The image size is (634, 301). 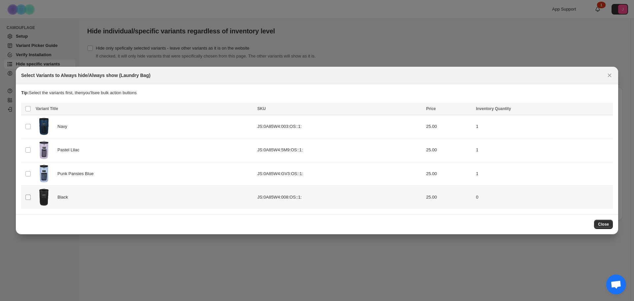 I want to click on img: JS0A85W4003-FRONT.webp, so click(x=44, y=127).